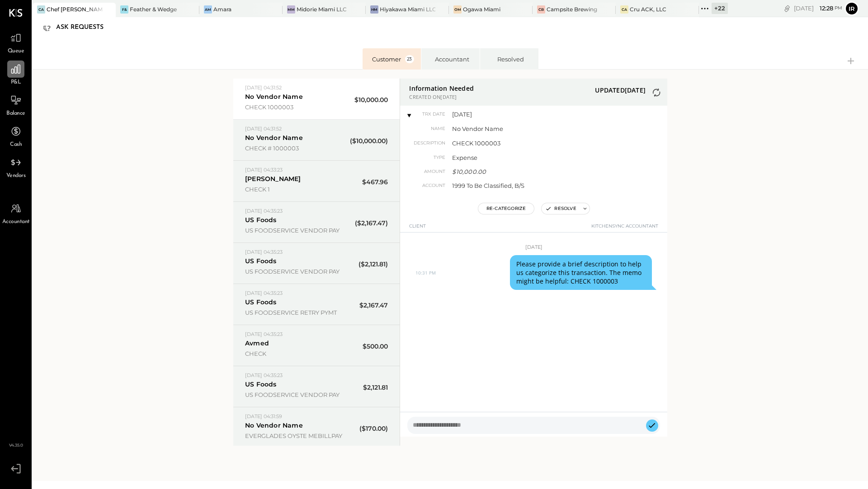 This screenshot has width=868, height=489. Describe the element at coordinates (452, 59) in the screenshot. I see `div: Accountant` at that location.